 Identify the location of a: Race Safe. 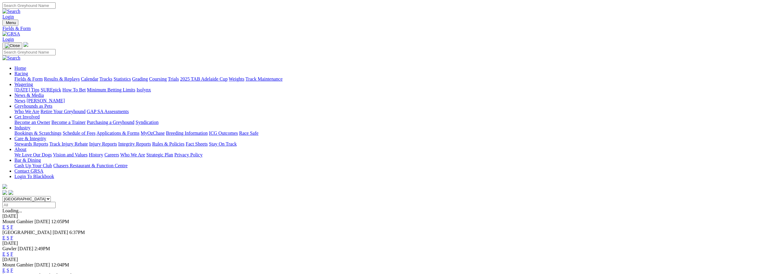
(249, 133).